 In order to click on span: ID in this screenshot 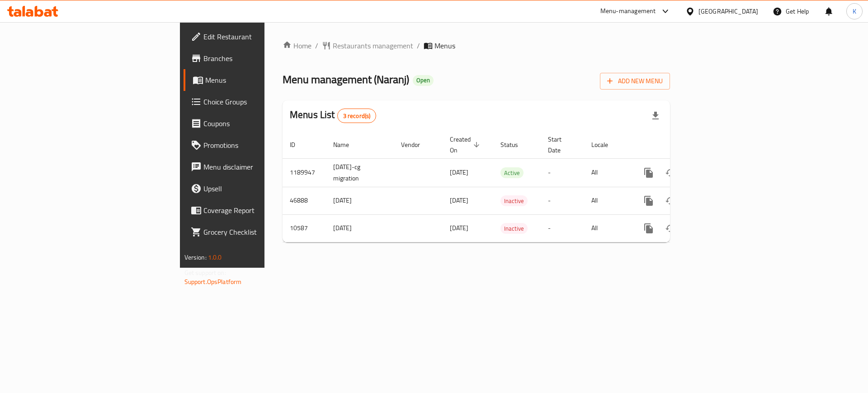, I will do `click(299, 144)`.